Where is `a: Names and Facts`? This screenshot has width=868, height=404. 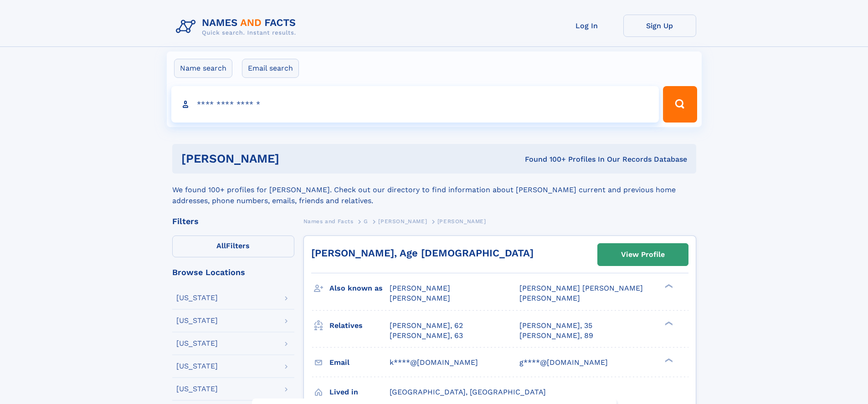
a: Names and Facts is located at coordinates (329, 221).